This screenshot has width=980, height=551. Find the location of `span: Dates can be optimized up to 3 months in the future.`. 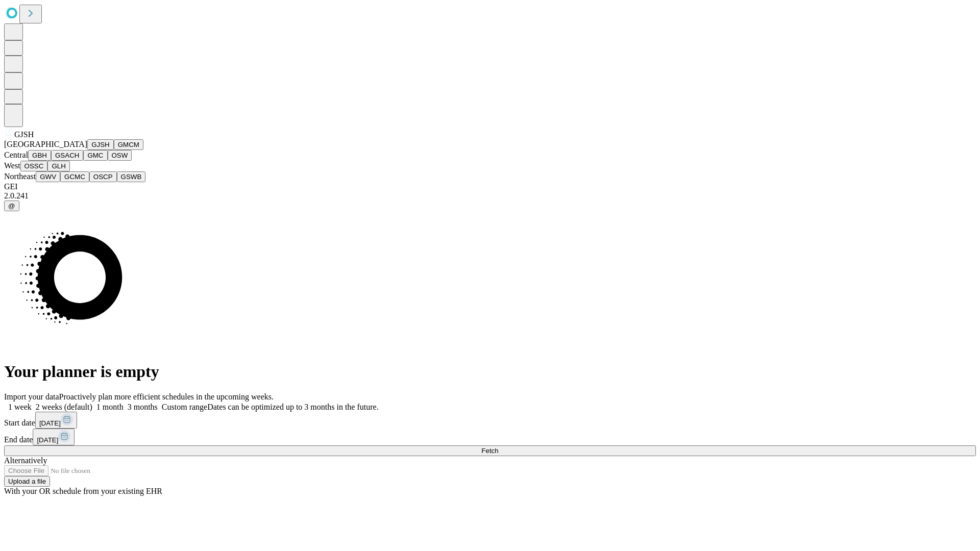

span: Dates can be optimized up to 3 months in the future. is located at coordinates (293, 407).